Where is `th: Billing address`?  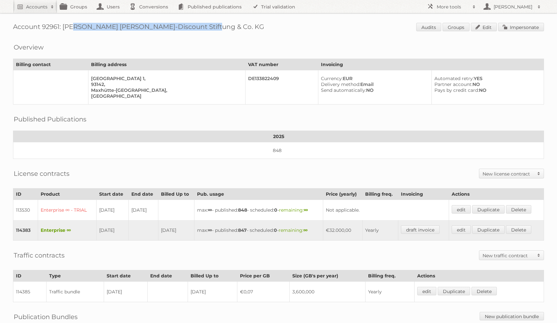
th: Billing address is located at coordinates (167, 64).